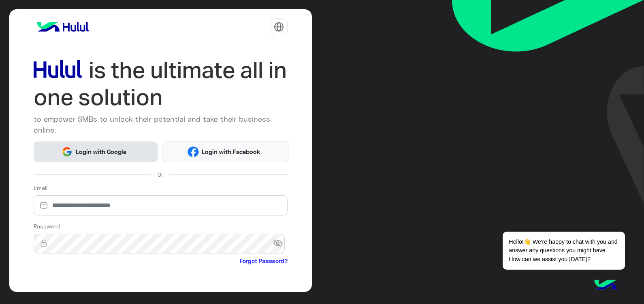 The height and width of the screenshot is (304, 644). I want to click on span: Or, so click(160, 174).